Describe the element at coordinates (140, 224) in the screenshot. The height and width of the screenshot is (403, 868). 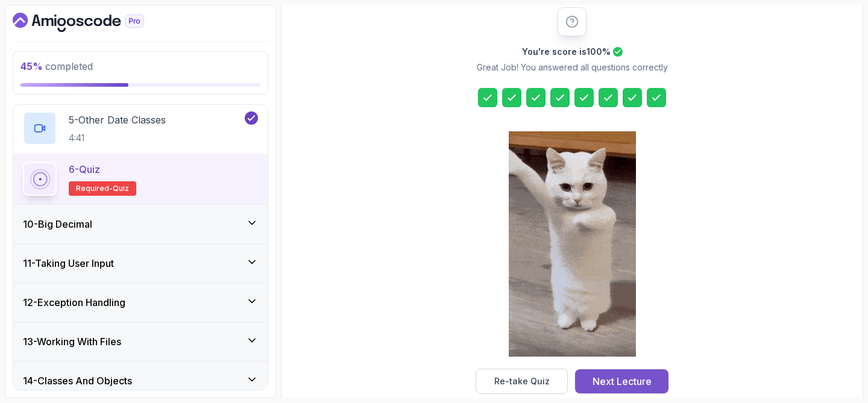
I see `button: 10-Big Decimal` at that location.